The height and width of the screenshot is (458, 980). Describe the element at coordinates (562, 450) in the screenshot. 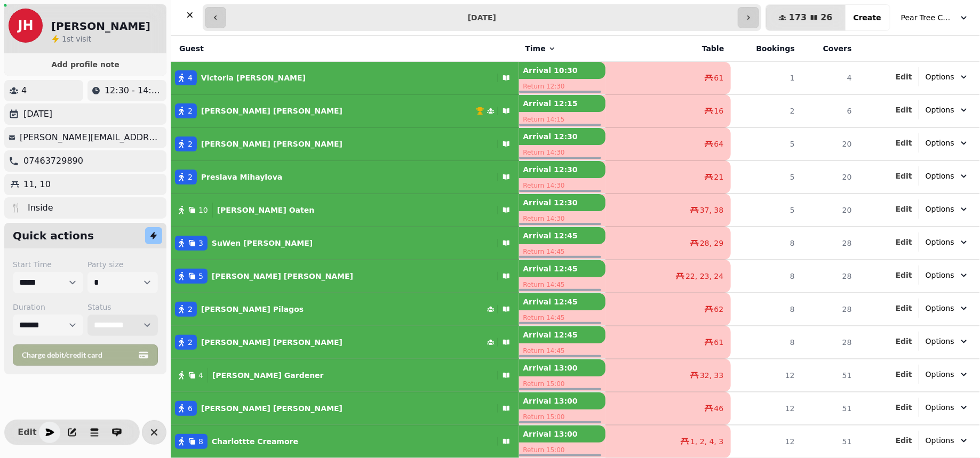

I see `p: Return 15:00` at that location.